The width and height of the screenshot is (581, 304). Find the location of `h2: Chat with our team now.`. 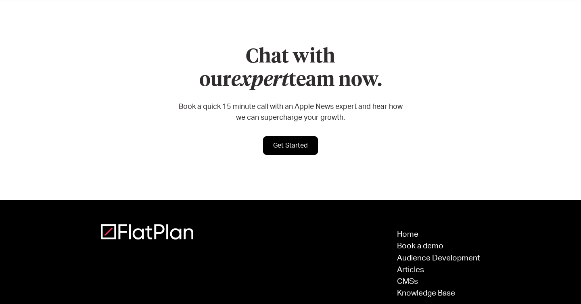

h2: Chat with our team now. is located at coordinates (290, 69).